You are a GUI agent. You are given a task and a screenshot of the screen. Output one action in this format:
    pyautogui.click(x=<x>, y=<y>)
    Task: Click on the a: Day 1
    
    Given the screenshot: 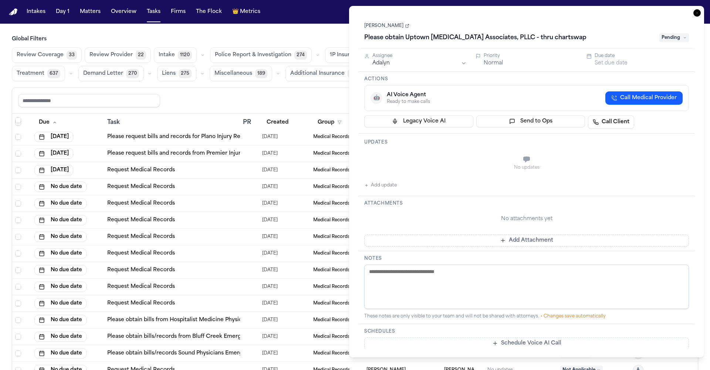 What is the action you would take?
    pyautogui.click(x=63, y=12)
    